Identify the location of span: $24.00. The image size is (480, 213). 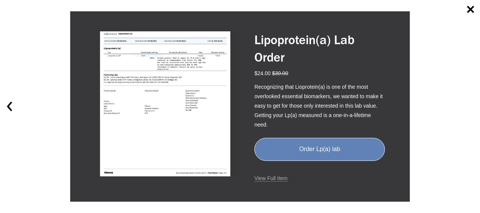
(262, 73).